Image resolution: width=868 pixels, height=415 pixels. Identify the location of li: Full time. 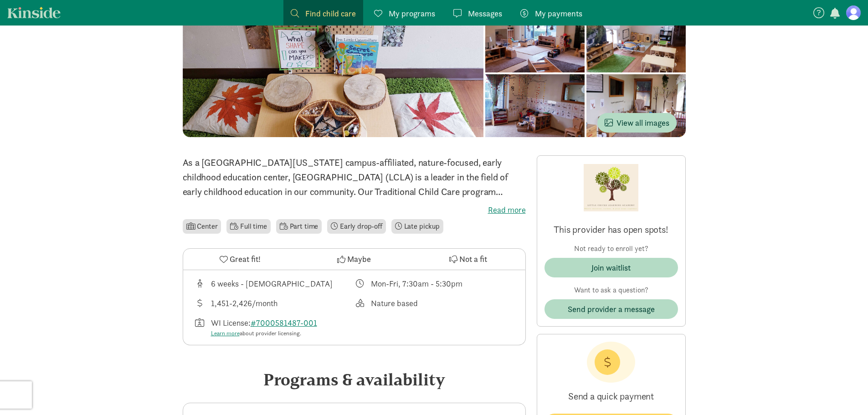
(248, 226).